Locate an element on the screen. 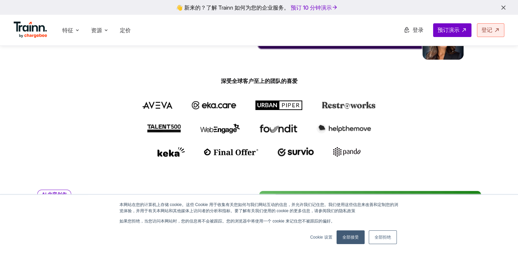  span: 登记 is located at coordinates (487, 30).